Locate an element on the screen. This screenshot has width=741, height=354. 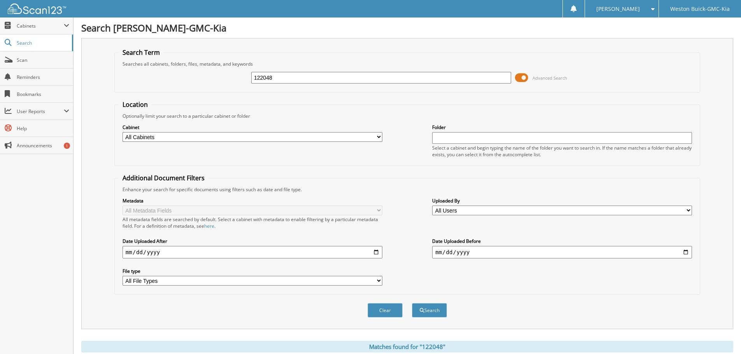
span: Advanced Search is located at coordinates (550, 78).